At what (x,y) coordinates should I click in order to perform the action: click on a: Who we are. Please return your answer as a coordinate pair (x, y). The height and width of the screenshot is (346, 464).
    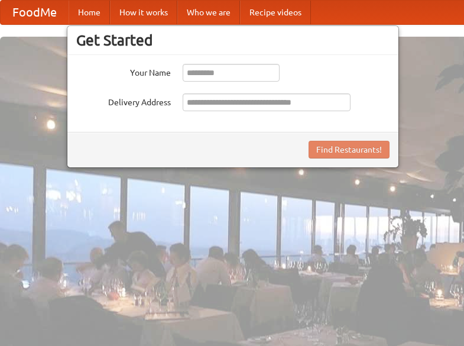
    Looking at the image, I should click on (209, 12).